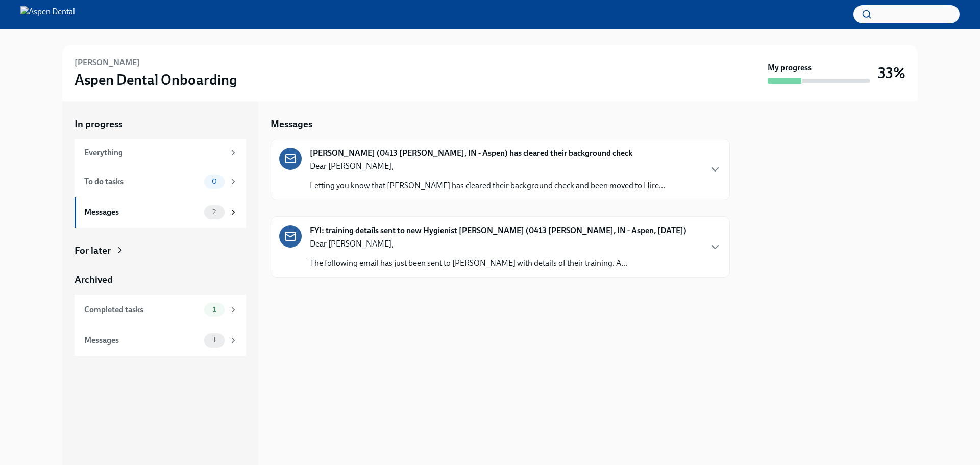 The width and height of the screenshot is (980, 465). Describe the element at coordinates (161, 124) in the screenshot. I see `a: In progress` at that location.